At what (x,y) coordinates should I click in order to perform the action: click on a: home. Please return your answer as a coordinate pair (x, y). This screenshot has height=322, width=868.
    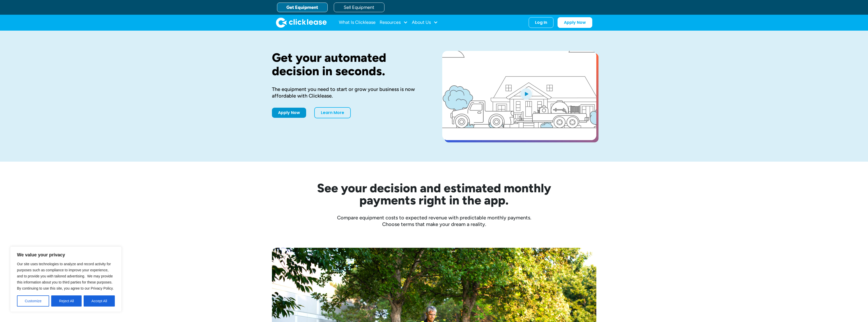
    Looking at the image, I should click on (302, 23).